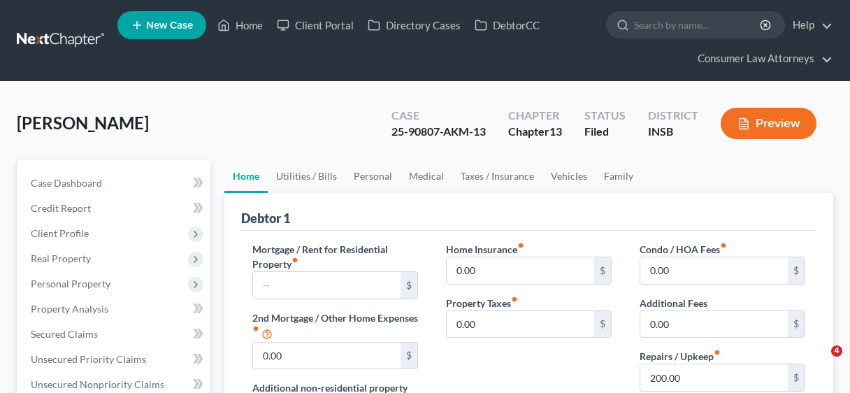 This screenshot has height=393, width=850. I want to click on span: Case Dashboard, so click(66, 183).